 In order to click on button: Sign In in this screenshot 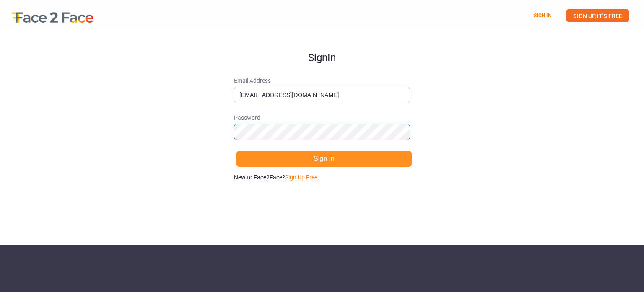, I will do `click(324, 159)`.